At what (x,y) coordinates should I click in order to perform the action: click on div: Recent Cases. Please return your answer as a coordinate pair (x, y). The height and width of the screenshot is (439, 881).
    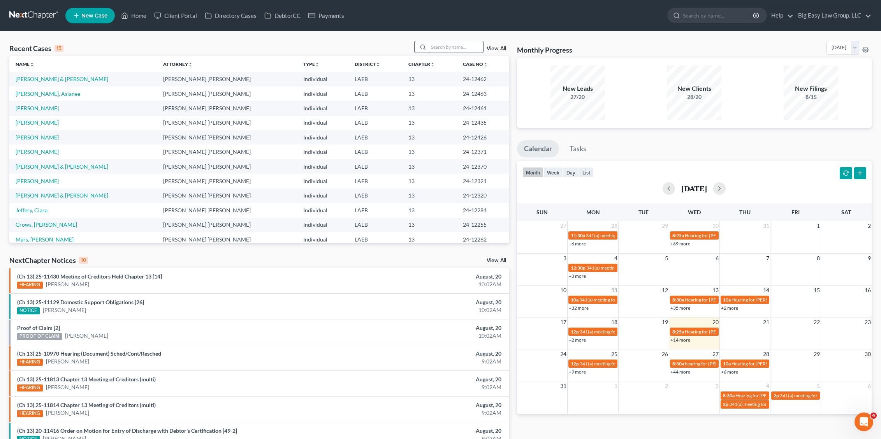
    Looking at the image, I should click on (36, 48).